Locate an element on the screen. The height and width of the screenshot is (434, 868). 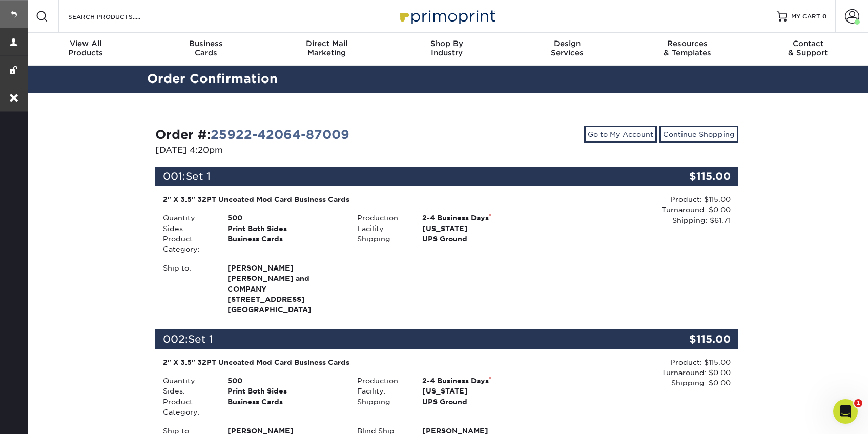
div: 001: is located at coordinates (398, 176).